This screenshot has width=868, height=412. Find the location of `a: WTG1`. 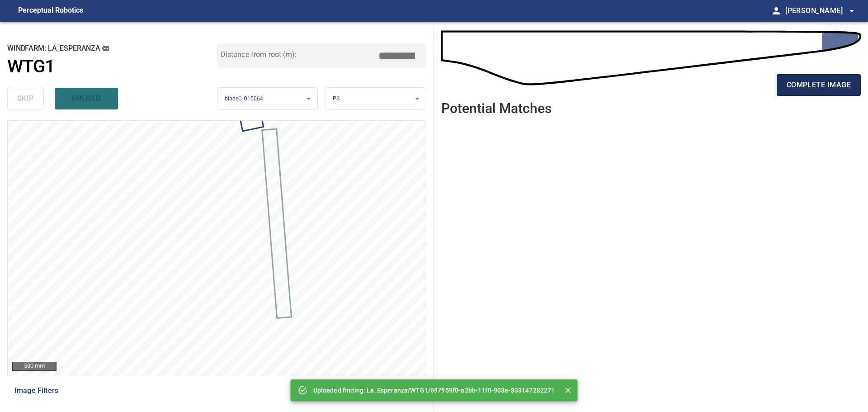

a: WTG1 is located at coordinates (112, 67).